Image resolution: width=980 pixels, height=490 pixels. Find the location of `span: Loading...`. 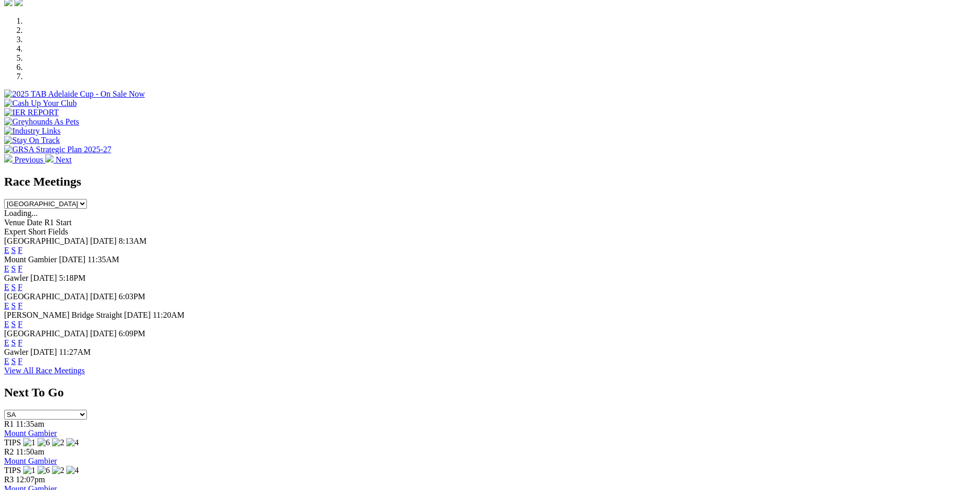

span: Loading... is located at coordinates (20, 213).